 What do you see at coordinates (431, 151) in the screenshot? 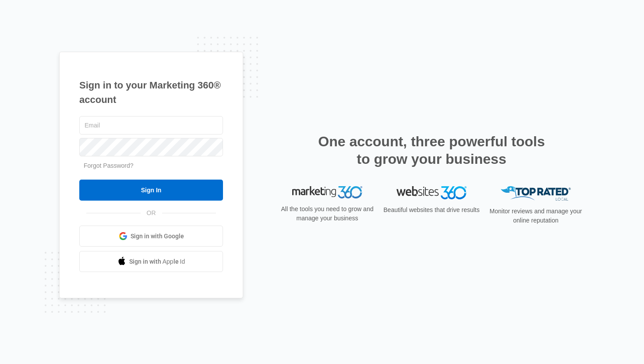
I see `h2: One account, three powerful tools to grow your business` at bounding box center [431, 151].